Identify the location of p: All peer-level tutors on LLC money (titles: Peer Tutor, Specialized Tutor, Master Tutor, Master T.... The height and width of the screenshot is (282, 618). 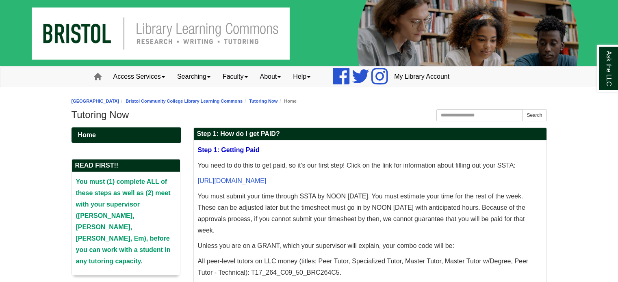
(370, 267).